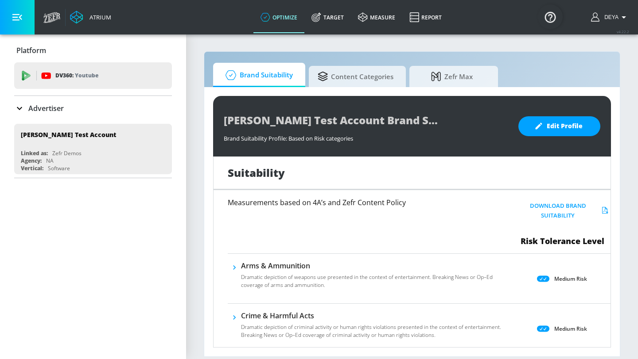 The height and width of the screenshot is (359, 638). I want to click on div: Linked as:, so click(34, 153).